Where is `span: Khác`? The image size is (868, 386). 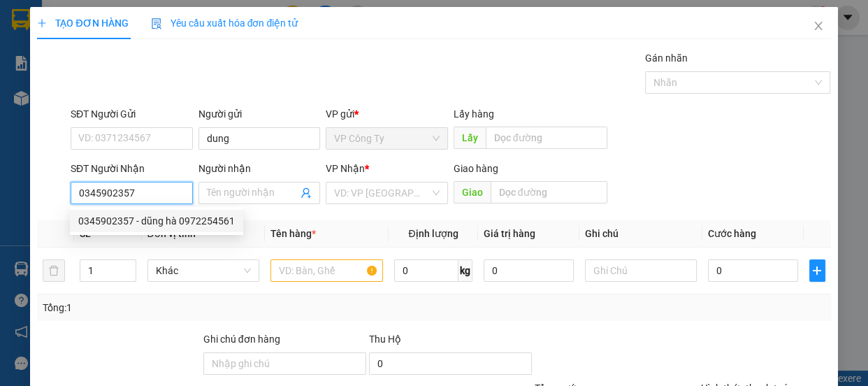 span: Khác is located at coordinates (204, 271).